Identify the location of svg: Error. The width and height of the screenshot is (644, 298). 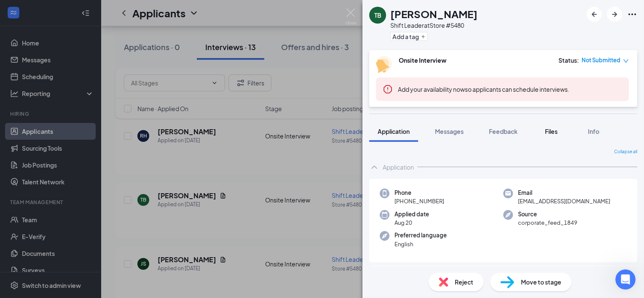
(388, 89).